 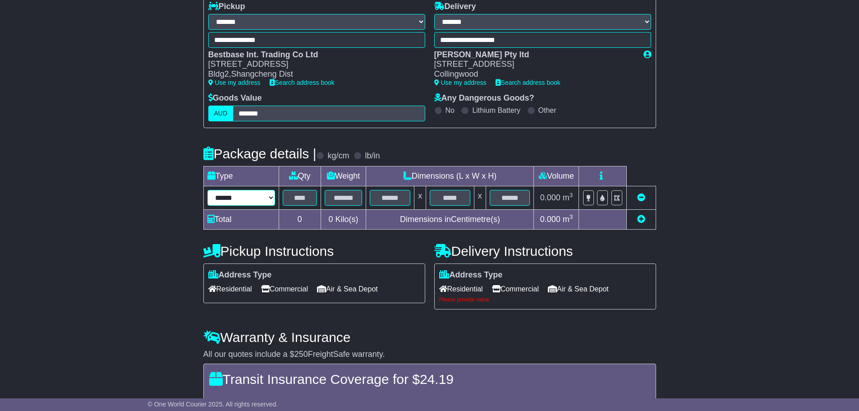 What do you see at coordinates (496, 110) in the screenshot?
I see `label: Lithium Battery` at bounding box center [496, 110].